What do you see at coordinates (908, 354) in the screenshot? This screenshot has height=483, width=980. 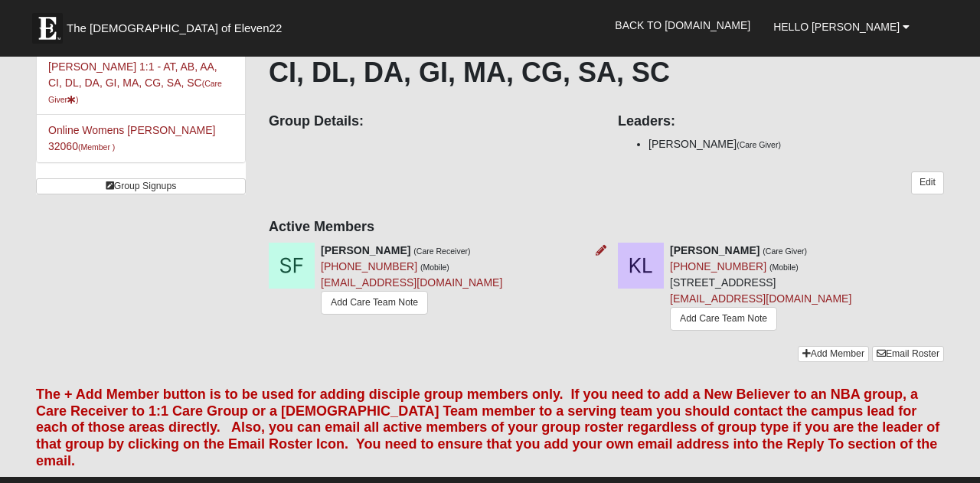 I see `a: Email Roster` at bounding box center [908, 354].